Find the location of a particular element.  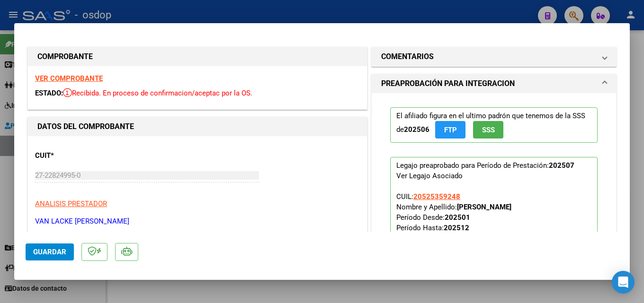

button: Guardar is located at coordinates (50, 252).